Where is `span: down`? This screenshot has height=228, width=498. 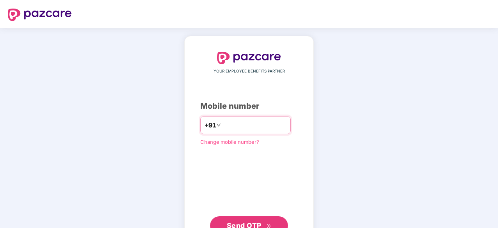
span: down is located at coordinates (218, 125).